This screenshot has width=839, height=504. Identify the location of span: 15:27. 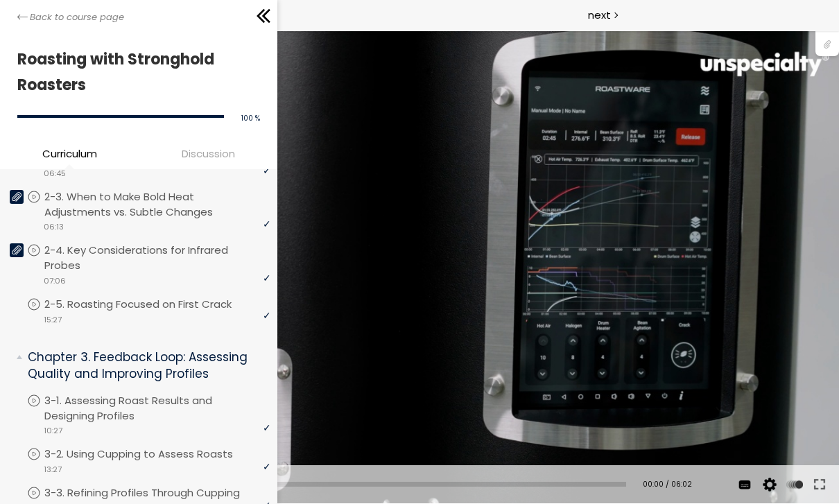
(52, 319).